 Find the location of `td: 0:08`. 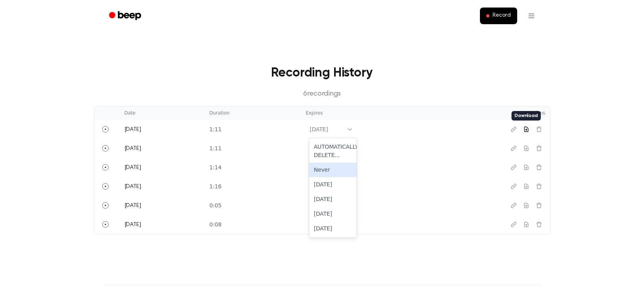

td: 0:08 is located at coordinates (252, 225).